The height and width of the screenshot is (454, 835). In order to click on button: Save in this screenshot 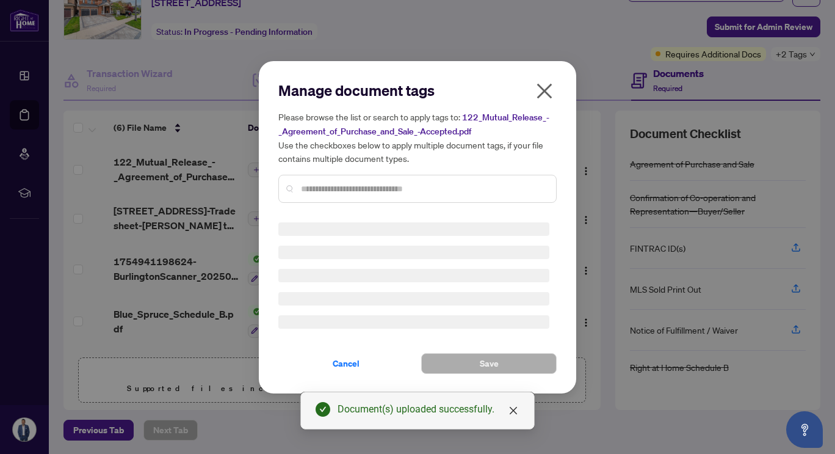, I will do `click(489, 363)`.